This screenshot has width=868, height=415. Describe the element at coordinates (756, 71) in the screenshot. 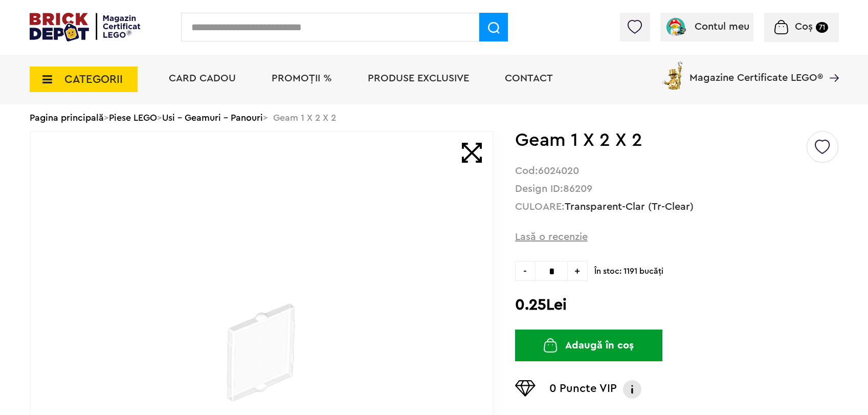

I see `span: Magazine Certificate LEGO®` at that location.